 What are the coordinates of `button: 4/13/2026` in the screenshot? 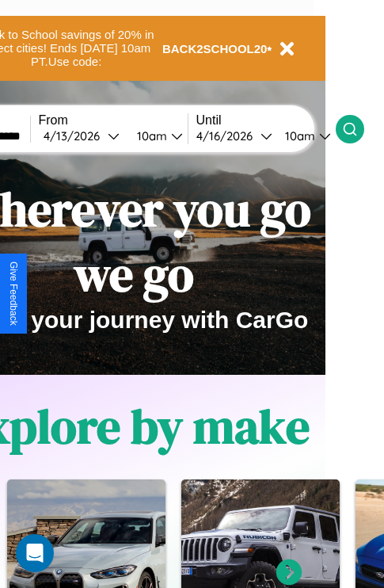 It's located at (81, 136).